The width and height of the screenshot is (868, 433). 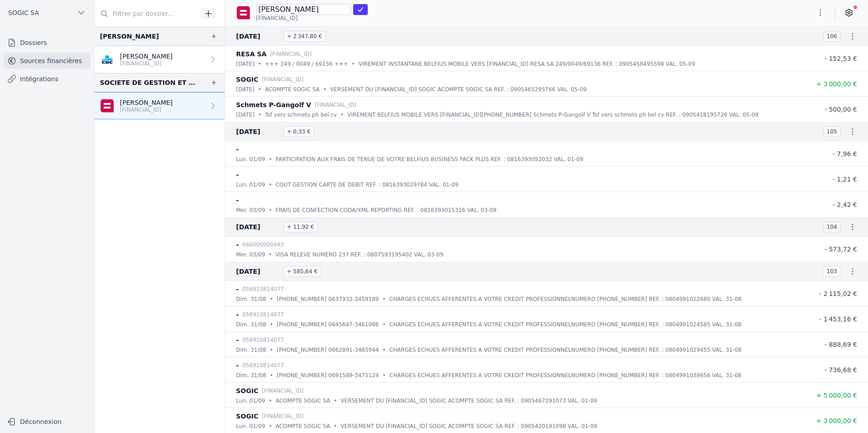 I want to click on span: 104, so click(x=831, y=227).